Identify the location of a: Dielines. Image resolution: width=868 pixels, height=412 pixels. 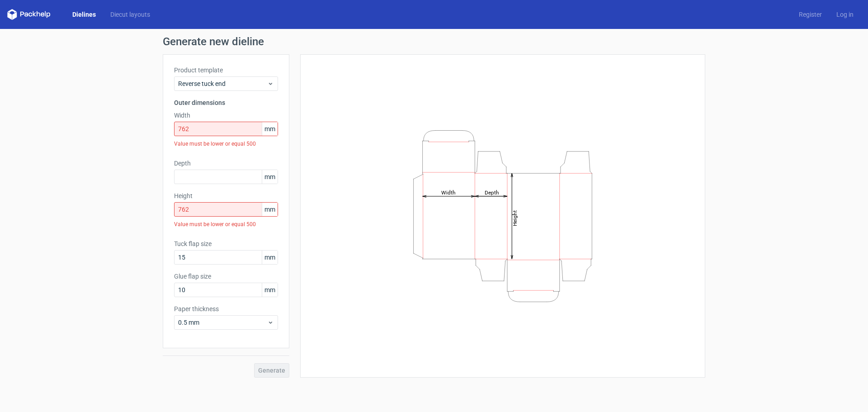
(84, 15).